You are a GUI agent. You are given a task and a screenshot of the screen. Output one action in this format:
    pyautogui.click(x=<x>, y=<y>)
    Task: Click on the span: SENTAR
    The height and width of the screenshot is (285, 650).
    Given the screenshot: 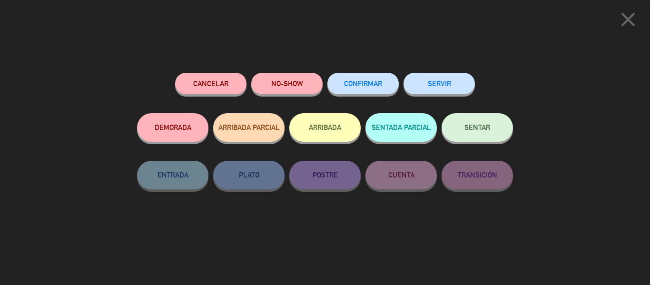 What is the action you would take?
    pyautogui.click(x=477, y=127)
    